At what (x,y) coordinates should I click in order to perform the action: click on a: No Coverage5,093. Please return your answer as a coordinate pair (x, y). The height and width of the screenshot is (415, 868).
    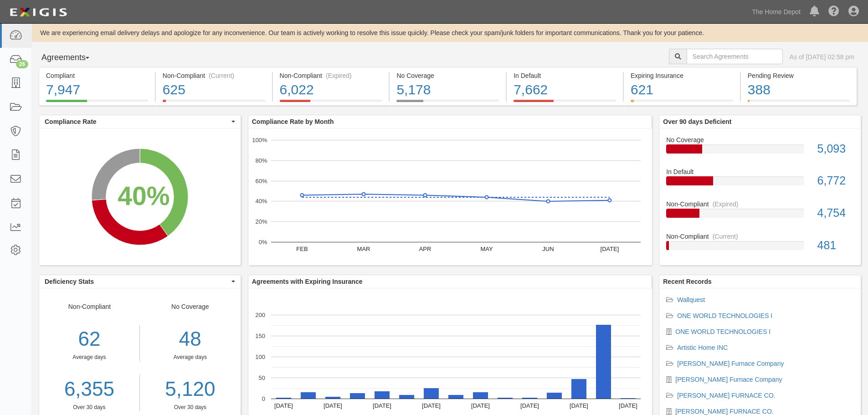
    Looking at the image, I should click on (760, 151).